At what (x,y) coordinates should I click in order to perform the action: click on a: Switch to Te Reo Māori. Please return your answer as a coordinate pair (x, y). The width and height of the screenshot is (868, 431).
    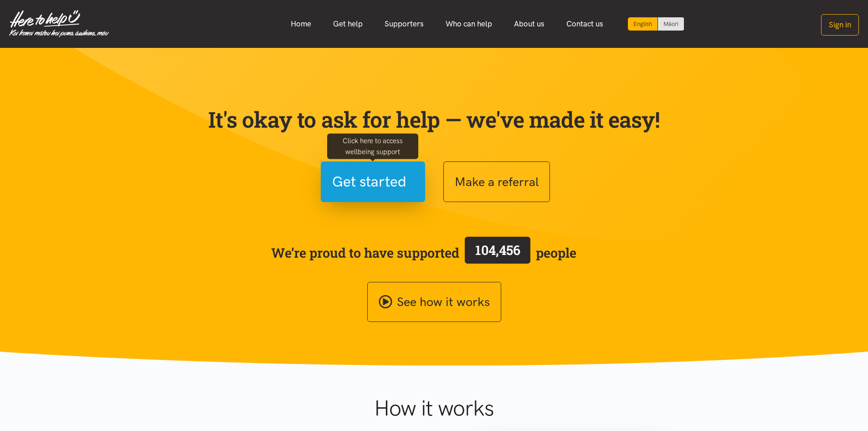
    Looking at the image, I should click on (671, 23).